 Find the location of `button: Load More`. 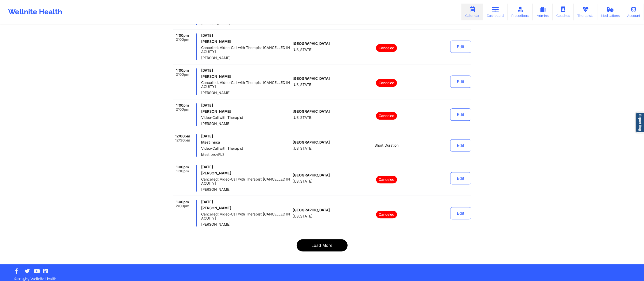

button: Load More is located at coordinates (322, 245).